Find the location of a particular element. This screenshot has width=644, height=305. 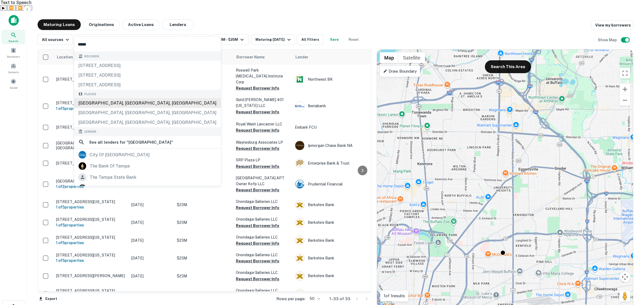

a: Borrowers is located at coordinates (13, 53).